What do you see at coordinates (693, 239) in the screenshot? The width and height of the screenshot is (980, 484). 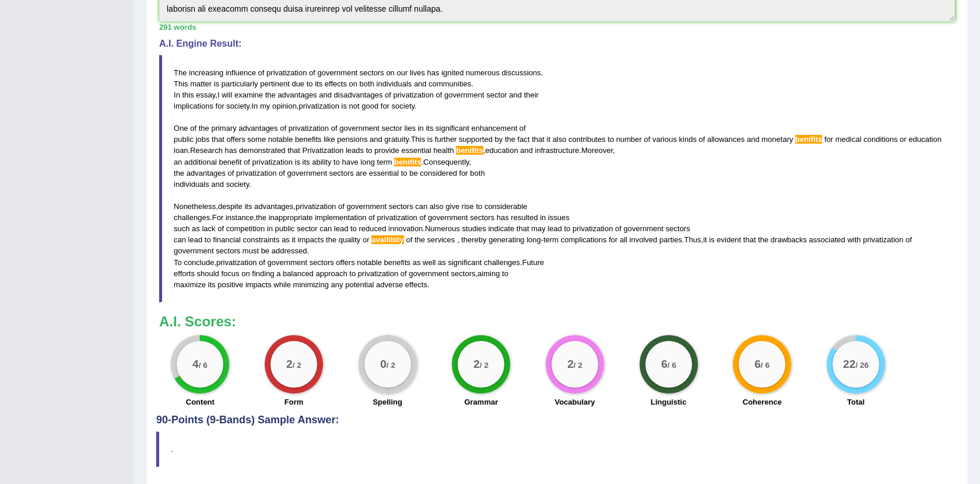 I see `span: Thus` at bounding box center [693, 239].